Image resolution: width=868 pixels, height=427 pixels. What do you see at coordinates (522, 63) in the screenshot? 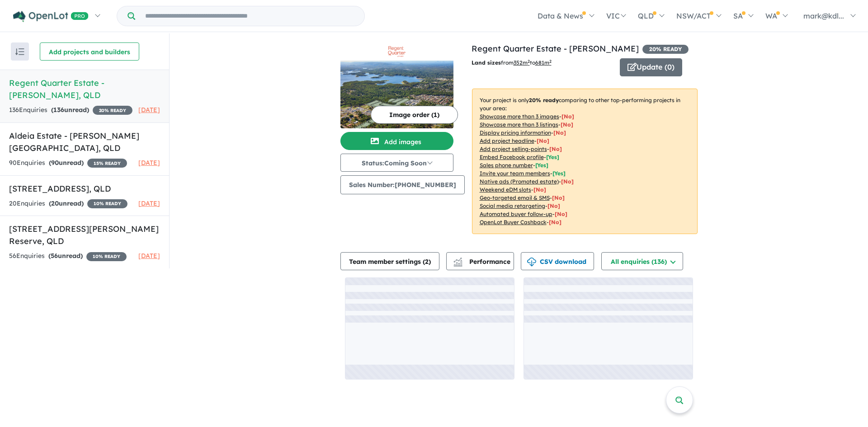
I see `u: 352 m` at bounding box center [522, 63].